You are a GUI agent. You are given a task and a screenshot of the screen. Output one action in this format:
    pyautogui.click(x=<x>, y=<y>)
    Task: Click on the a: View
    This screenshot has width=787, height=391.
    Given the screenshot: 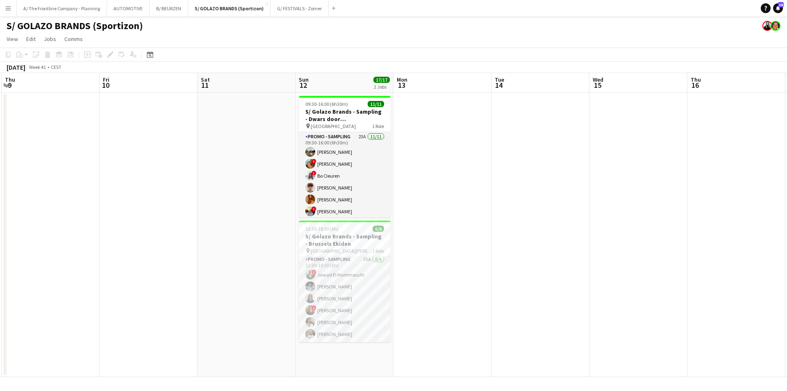 What is the action you would take?
    pyautogui.click(x=12, y=39)
    